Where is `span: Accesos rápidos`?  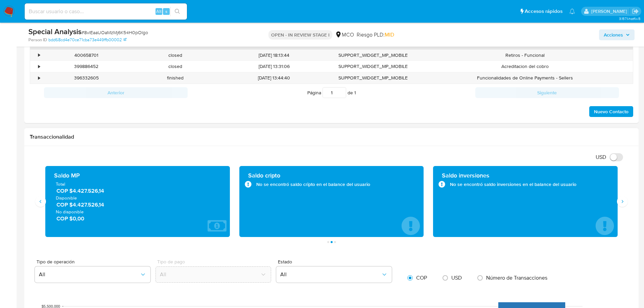 span: Accesos rápidos is located at coordinates (544, 11).